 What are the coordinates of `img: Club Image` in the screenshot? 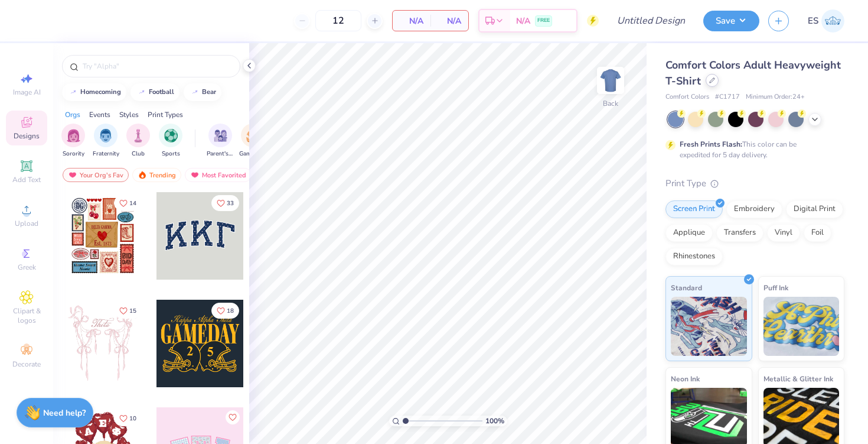 It's located at (138, 135).